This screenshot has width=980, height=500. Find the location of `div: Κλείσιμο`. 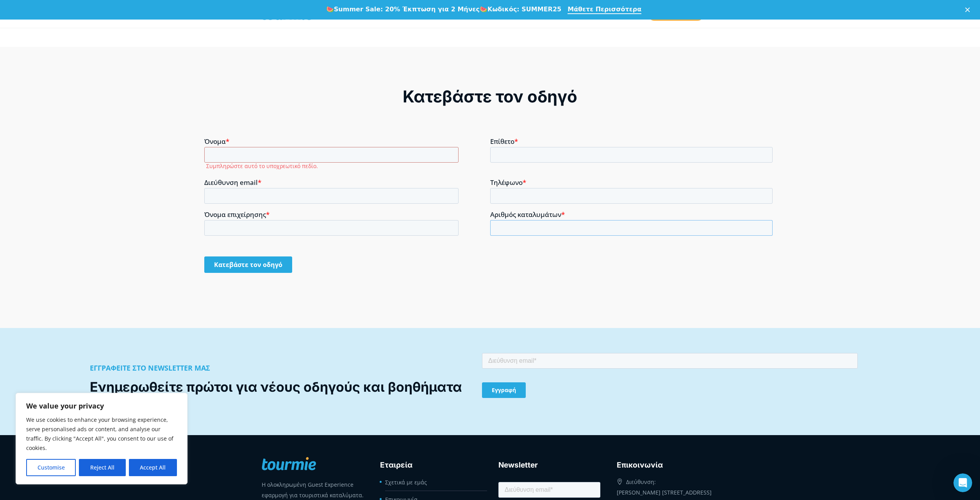

div: Κλείσιμο is located at coordinates (969, 9).